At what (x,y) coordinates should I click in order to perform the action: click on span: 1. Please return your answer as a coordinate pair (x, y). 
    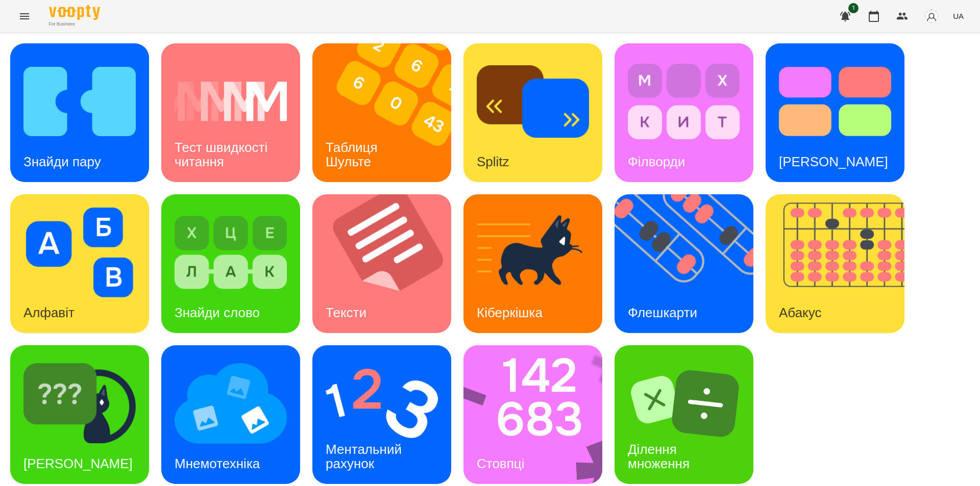
    Looking at the image, I should click on (853, 8).